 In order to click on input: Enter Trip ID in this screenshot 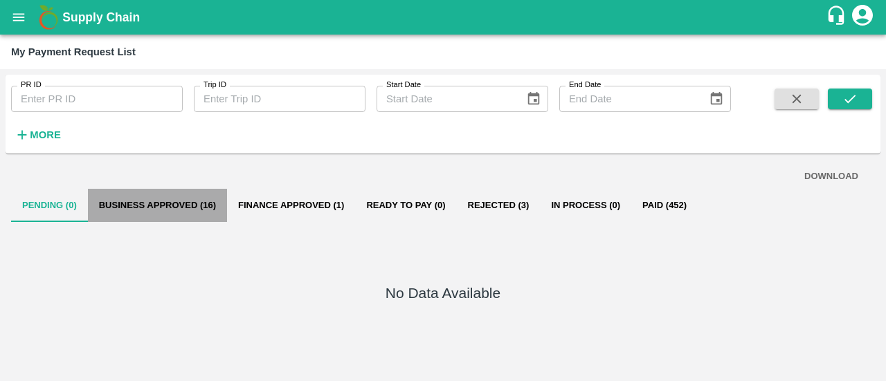, I will do `click(280, 99)`.